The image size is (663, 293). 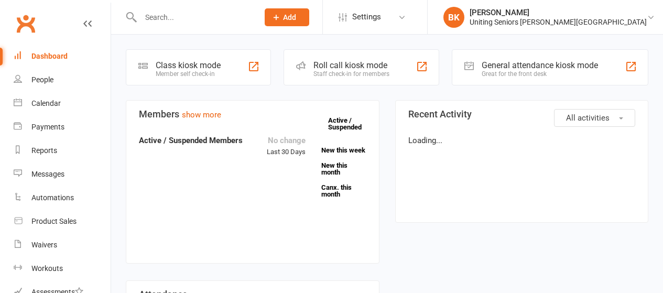 I want to click on div: Staff check-in for members, so click(x=351, y=74).